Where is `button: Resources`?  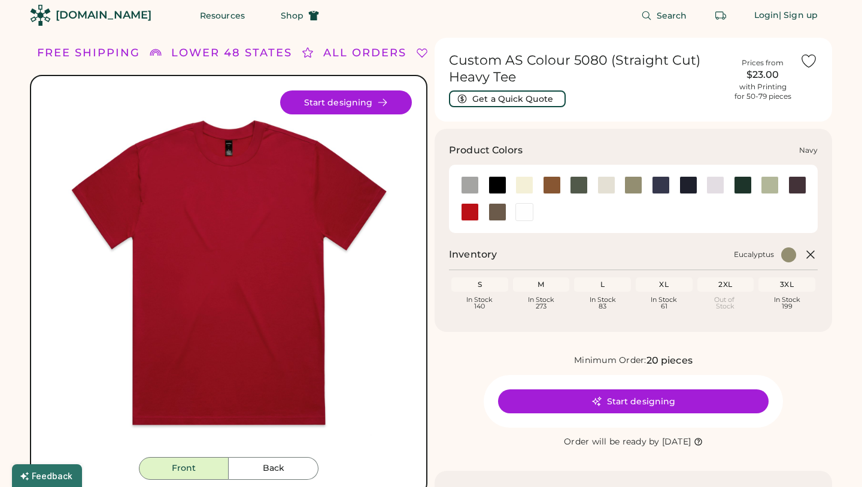
button: Resources is located at coordinates (222, 16).